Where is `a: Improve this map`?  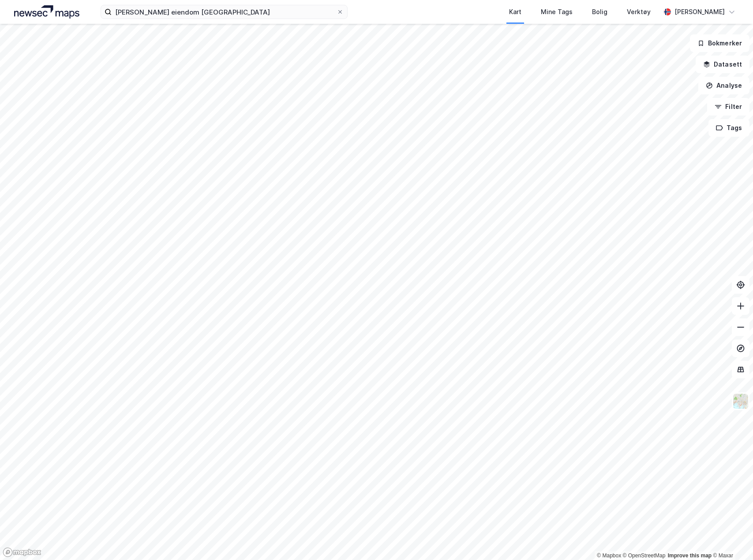 a: Improve this map is located at coordinates (689, 556).